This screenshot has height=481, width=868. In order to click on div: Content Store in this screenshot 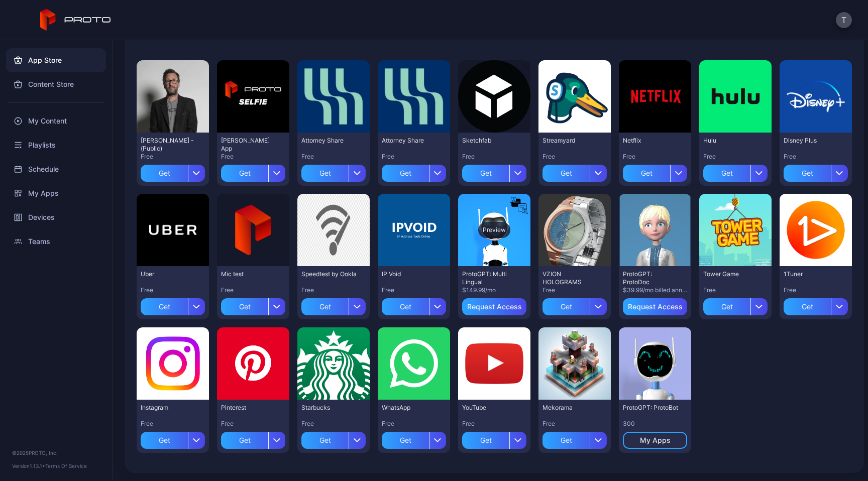, I will do `click(56, 84)`.